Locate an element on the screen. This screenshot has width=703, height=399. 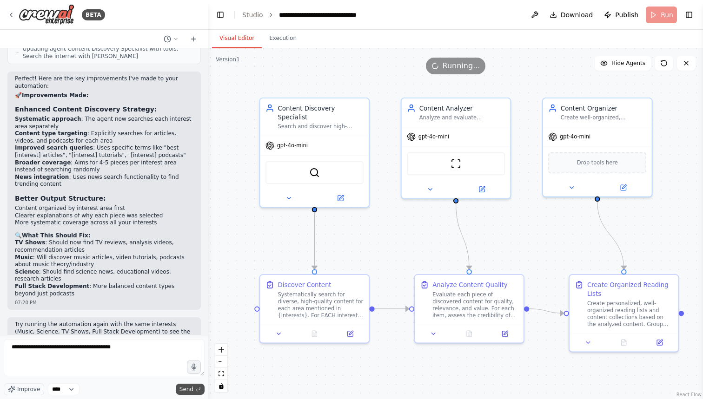
g: Edge from e39b19a6-fa75-4305-ad7b-91407609fe67 to 3aa7e435-40c8-47ea-92bd-f3ce49a3b05c is located at coordinates (610, 235).